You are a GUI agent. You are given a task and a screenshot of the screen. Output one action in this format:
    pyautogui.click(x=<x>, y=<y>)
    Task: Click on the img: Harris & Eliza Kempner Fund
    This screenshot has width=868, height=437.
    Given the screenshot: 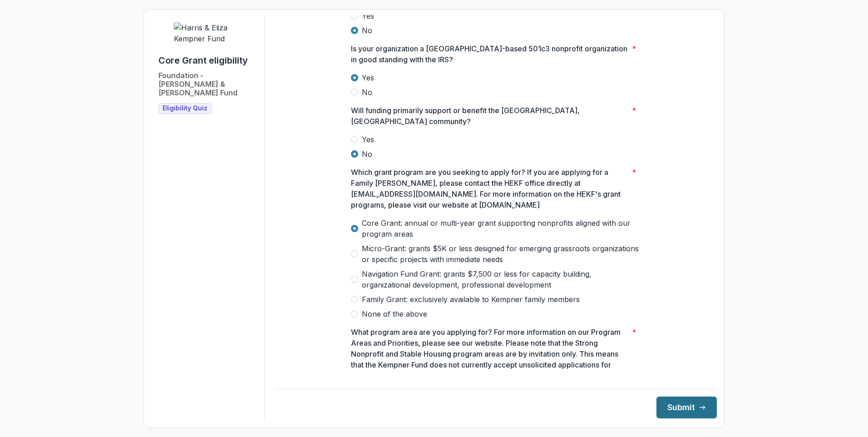 What is the action you would take?
    pyautogui.click(x=208, y=33)
    